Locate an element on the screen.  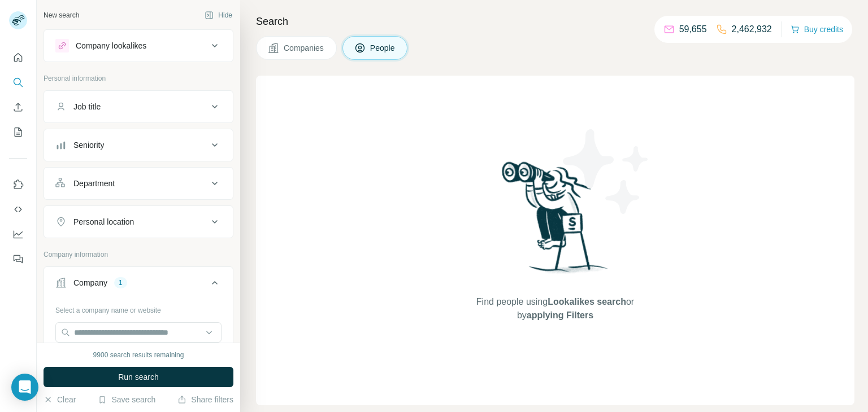
div: Open Intercom Messenger is located at coordinates (25, 387).